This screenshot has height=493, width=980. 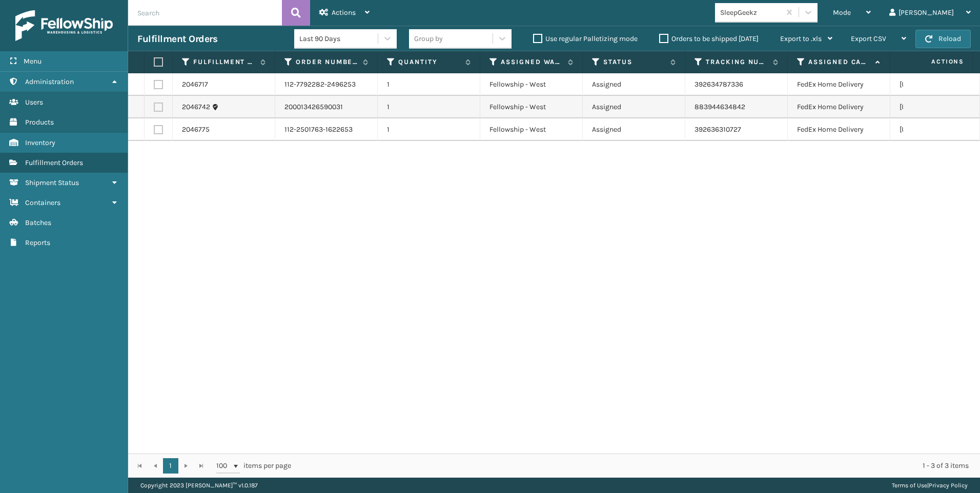 I want to click on span: Reports, so click(x=38, y=242).